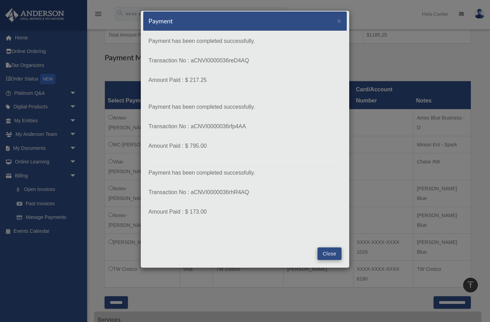 The width and height of the screenshot is (490, 322). What do you see at coordinates (245, 80) in the screenshot?
I see `p: Amount Paid : $ 217.25` at bounding box center [245, 80].